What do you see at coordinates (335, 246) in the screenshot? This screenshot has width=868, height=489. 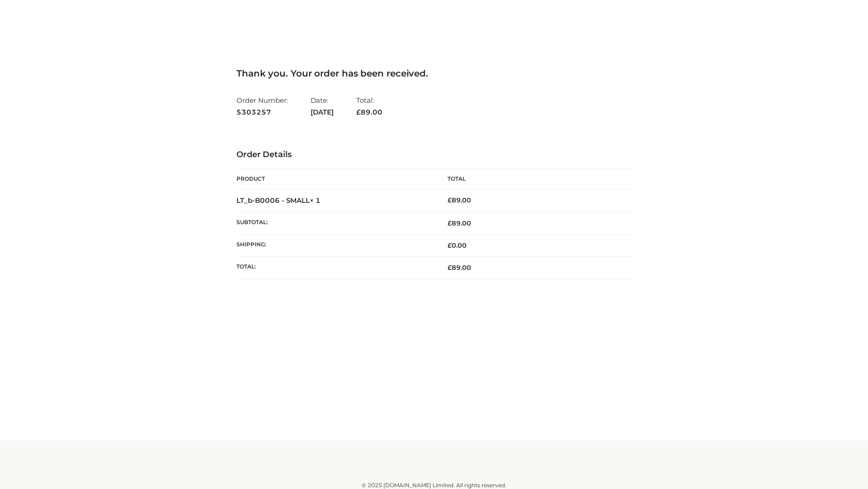 I see `th: Shipping:` at bounding box center [335, 246].